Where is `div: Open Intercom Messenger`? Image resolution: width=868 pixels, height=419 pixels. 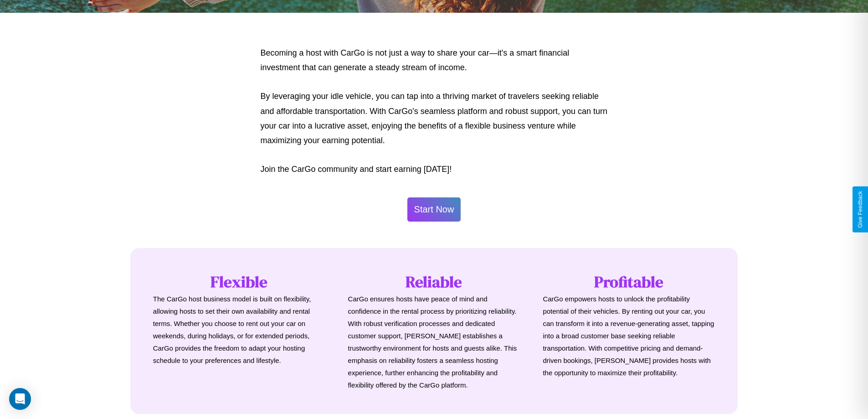 div: Open Intercom Messenger is located at coordinates (20, 399).